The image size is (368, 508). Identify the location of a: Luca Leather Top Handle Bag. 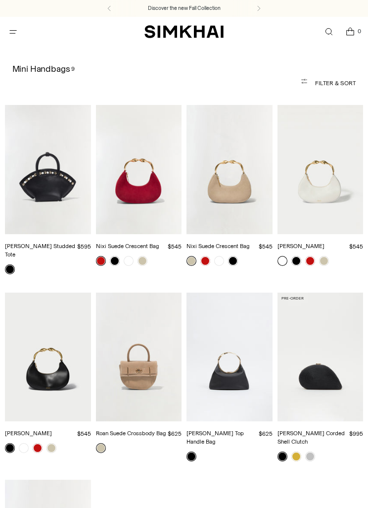
(230, 357).